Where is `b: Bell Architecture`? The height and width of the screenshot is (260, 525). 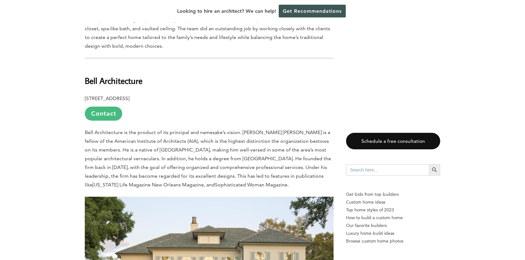
b: Bell Architecture is located at coordinates (114, 80).